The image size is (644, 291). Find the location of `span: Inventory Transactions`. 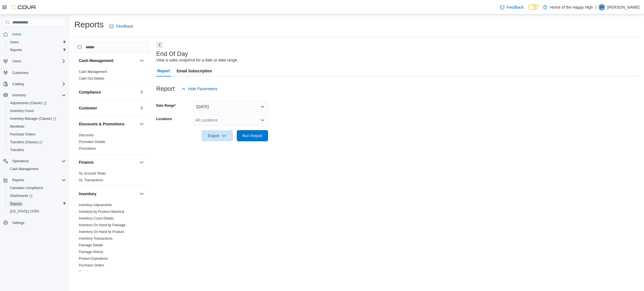

span: Inventory Transactions is located at coordinates (96, 239).